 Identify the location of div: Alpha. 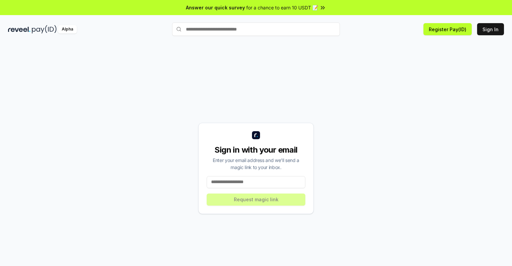
(67, 29).